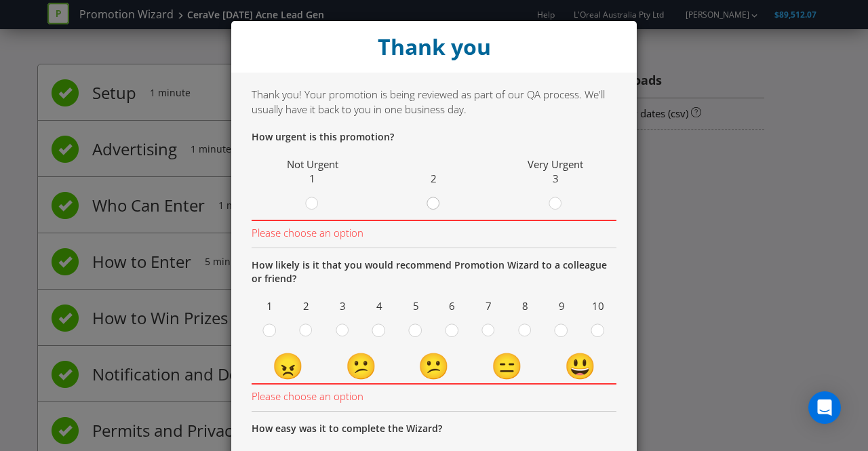 Image resolution: width=868 pixels, height=451 pixels. Describe the element at coordinates (434, 46) in the screenshot. I see `strong: Thank you` at that location.